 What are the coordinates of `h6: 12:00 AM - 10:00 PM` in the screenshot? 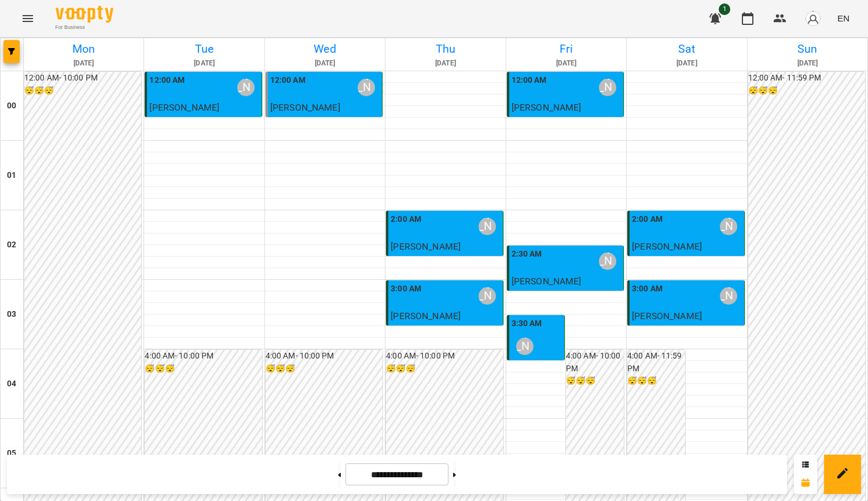 It's located at (83, 78).